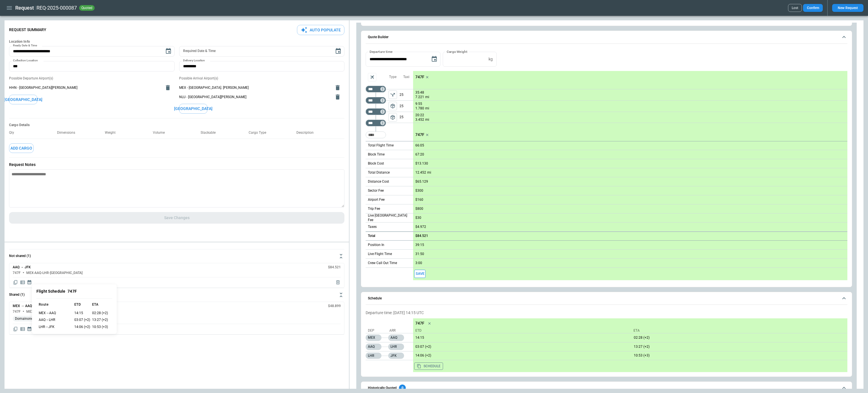 The width and height of the screenshot is (868, 393). Describe the element at coordinates (56, 313) in the screenshot. I see `p: MEX → AAQ` at that location.